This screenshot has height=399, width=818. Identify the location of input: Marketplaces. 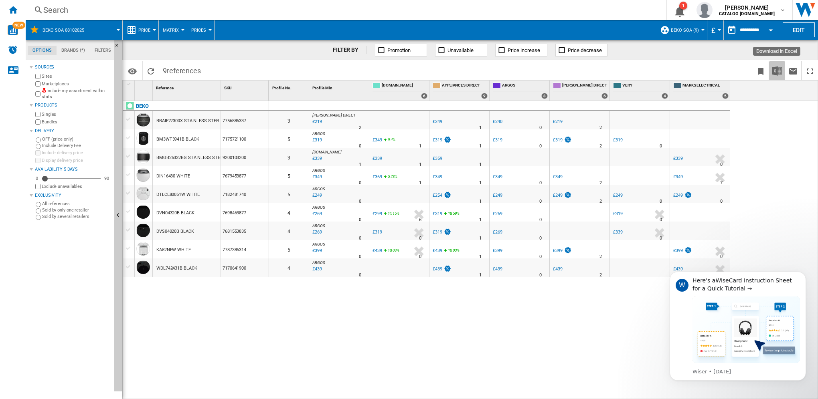
(38, 84).